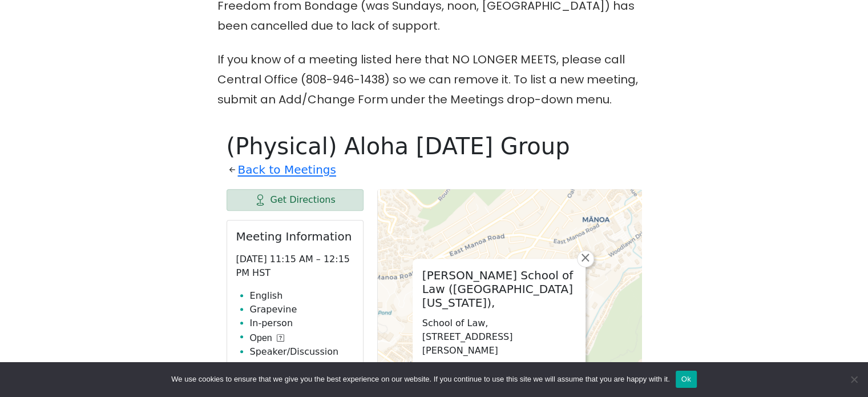 The image size is (868, 397). What do you see at coordinates (302, 296) in the screenshot?
I see `li: English` at bounding box center [302, 296].